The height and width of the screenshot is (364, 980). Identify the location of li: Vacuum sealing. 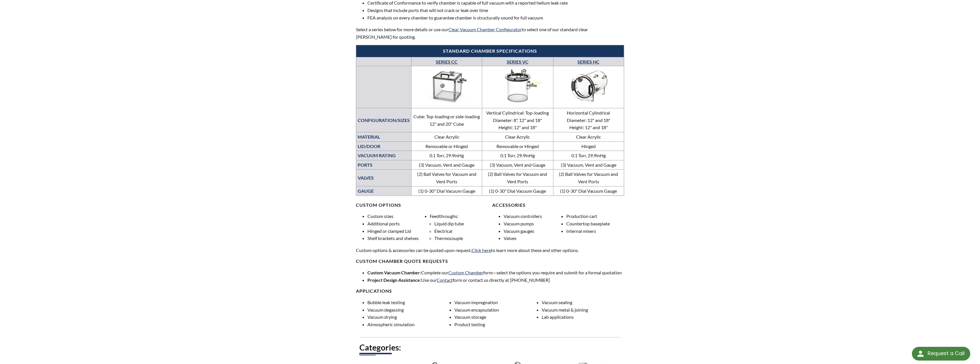
(583, 303).